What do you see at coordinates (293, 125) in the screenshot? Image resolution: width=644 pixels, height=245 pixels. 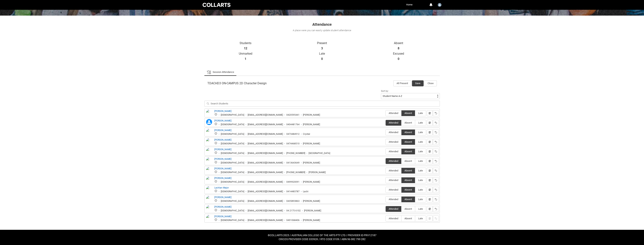 I see `div: 0404481764` at bounding box center [293, 125].